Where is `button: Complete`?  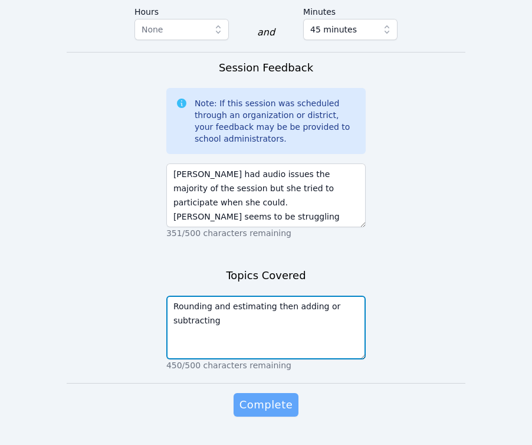 button: Complete is located at coordinates (266, 405).